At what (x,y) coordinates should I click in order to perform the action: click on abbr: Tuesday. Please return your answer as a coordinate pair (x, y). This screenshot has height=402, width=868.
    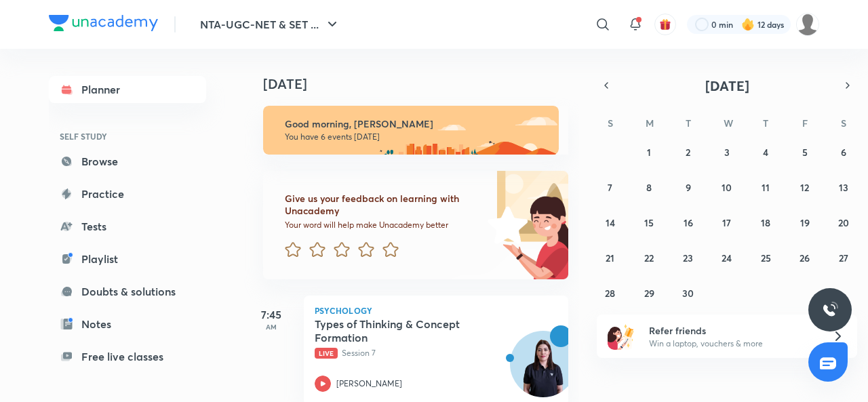
    Looking at the image, I should click on (688, 123).